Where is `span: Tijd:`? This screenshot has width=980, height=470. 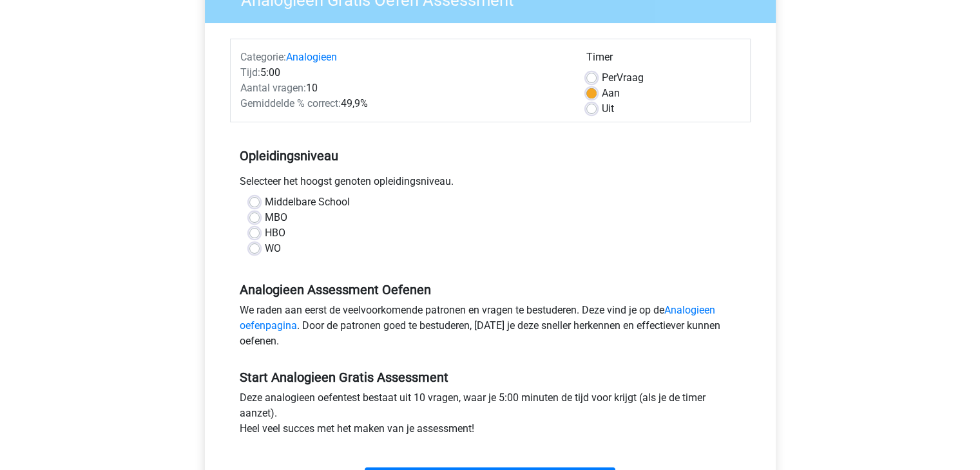 span: Tijd: is located at coordinates (250, 72).